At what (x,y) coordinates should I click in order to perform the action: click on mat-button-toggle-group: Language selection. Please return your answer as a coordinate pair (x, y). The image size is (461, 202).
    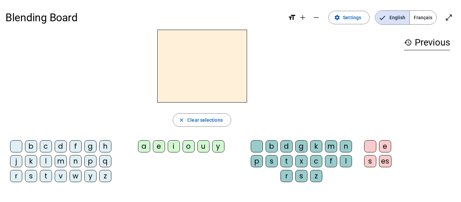
    Looking at the image, I should click on (405, 18).